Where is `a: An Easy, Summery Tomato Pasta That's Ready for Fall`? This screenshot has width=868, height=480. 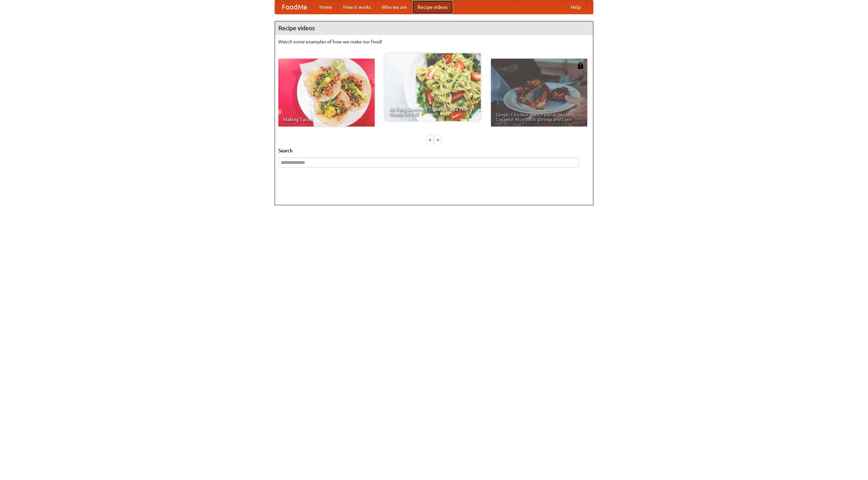 a: An Easy, Summery Tomato Pasta That's Ready for Fall is located at coordinates (433, 87).